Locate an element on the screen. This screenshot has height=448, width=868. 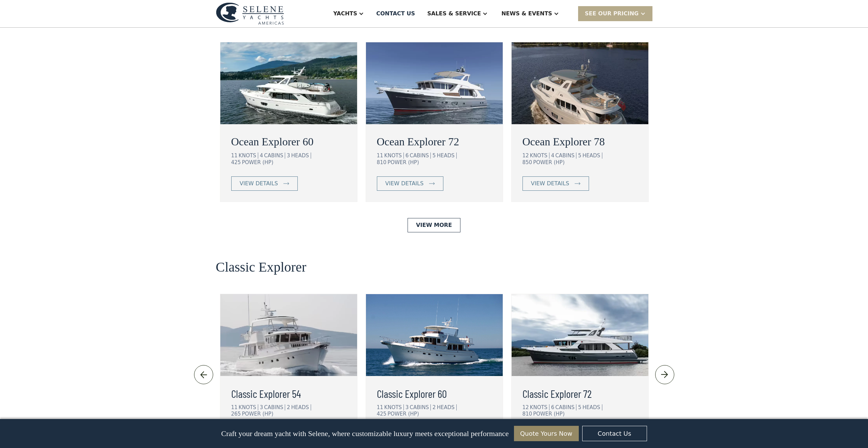
h2: Ocean Explorer 60 is located at coordinates (288, 142).